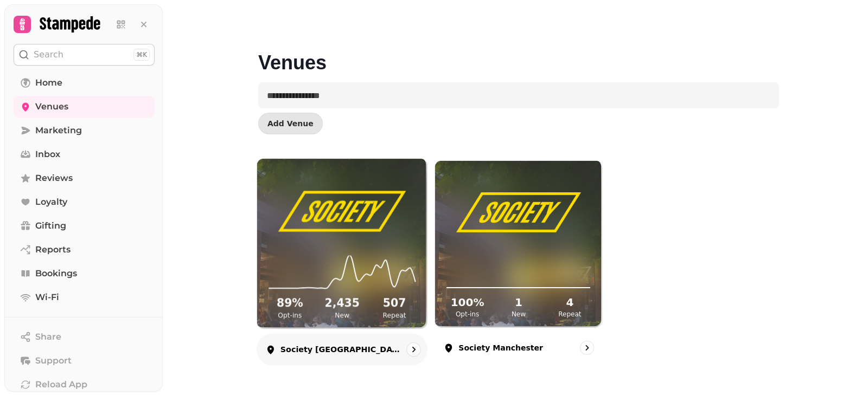 The width and height of the screenshot is (868, 396). Describe the element at coordinates (569, 302) in the screenshot. I see `h2: 4` at that location.